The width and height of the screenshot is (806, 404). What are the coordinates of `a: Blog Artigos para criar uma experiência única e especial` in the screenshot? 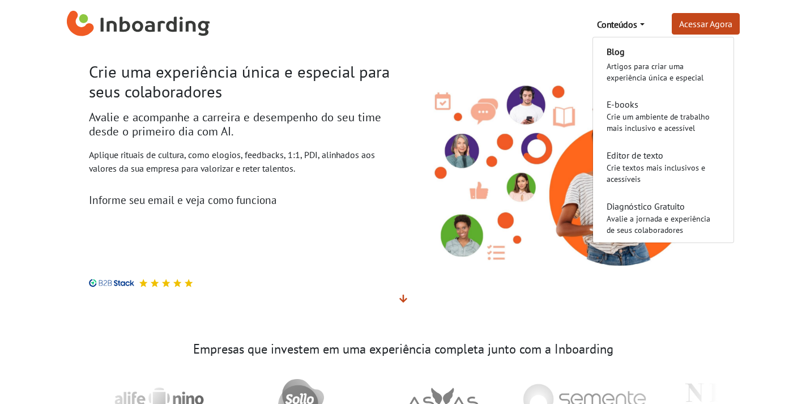 It's located at (663, 64).